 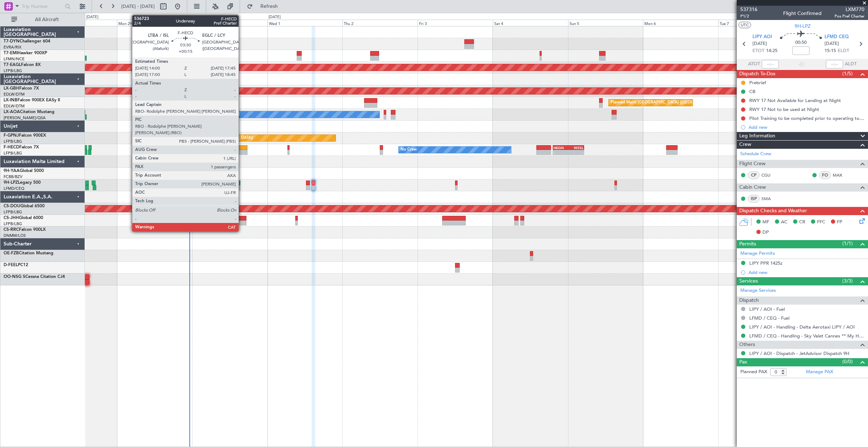 What do you see at coordinates (22, 65) in the screenshot?
I see `a: T7-EAGLFalcon 8X` at bounding box center [22, 65].